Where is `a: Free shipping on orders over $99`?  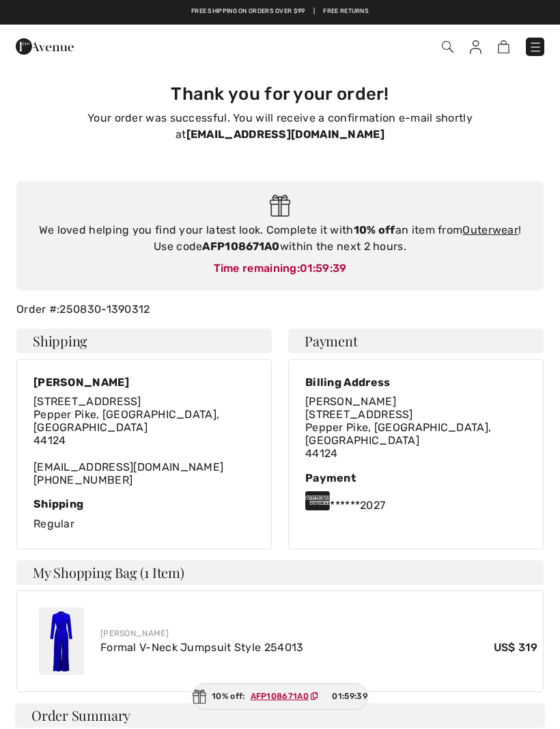 a: Free shipping on orders over $99 is located at coordinates (248, 12).